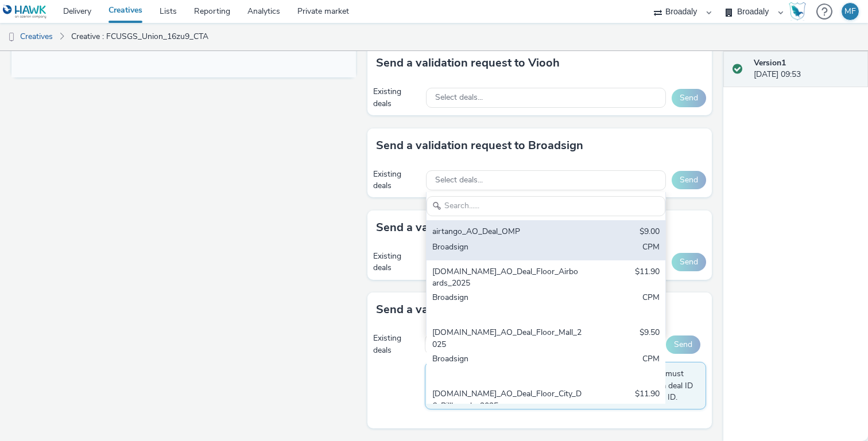 This screenshot has height=441, width=868. What do you see at coordinates (800, 12) in the screenshot?
I see `a: Hawk Academy` at bounding box center [800, 12].